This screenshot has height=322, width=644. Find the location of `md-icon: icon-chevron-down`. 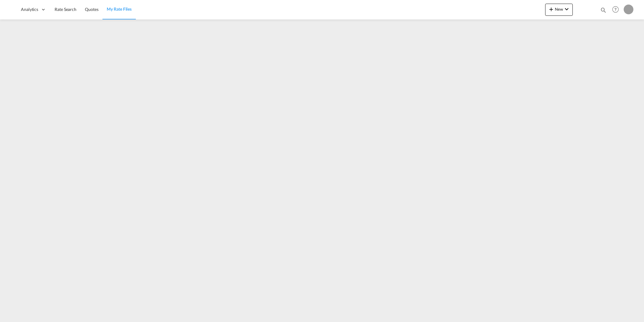

md-icon: icon-chevron-down is located at coordinates (567, 9).